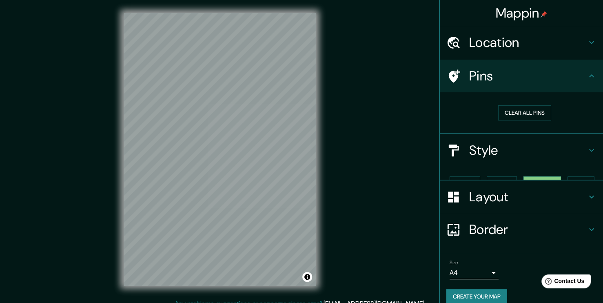 This screenshot has height=303, width=603. I want to click on button: White, so click(464, 183).